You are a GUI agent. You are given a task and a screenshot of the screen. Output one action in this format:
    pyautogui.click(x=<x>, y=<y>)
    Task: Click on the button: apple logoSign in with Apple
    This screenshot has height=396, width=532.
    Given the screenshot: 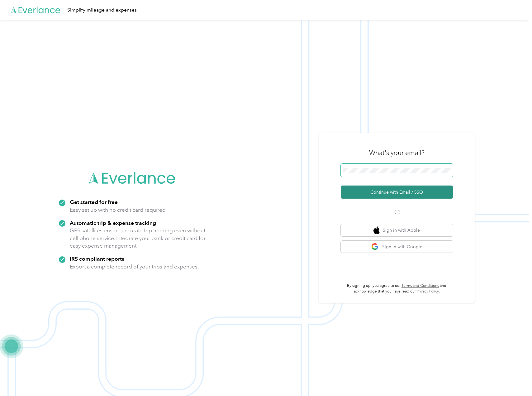 What is the action you would take?
    pyautogui.click(x=397, y=230)
    